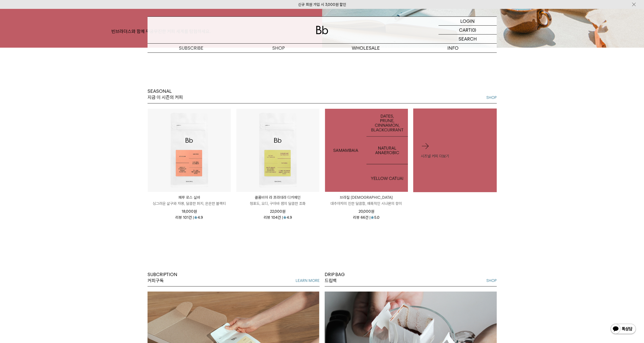 This screenshot has width=644, height=343. Describe the element at coordinates (365, 47) in the screenshot. I see `p: WHOLESALE` at that location.